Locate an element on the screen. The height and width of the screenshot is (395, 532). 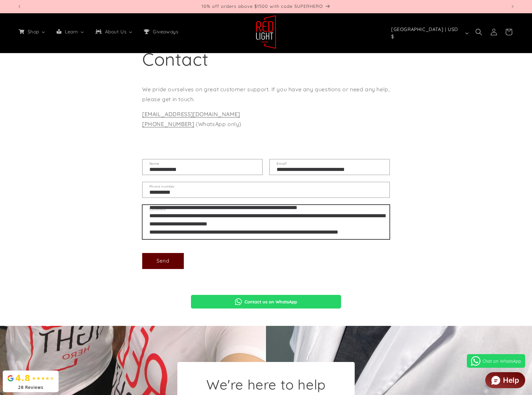
span: About Us is located at coordinates (116, 32).